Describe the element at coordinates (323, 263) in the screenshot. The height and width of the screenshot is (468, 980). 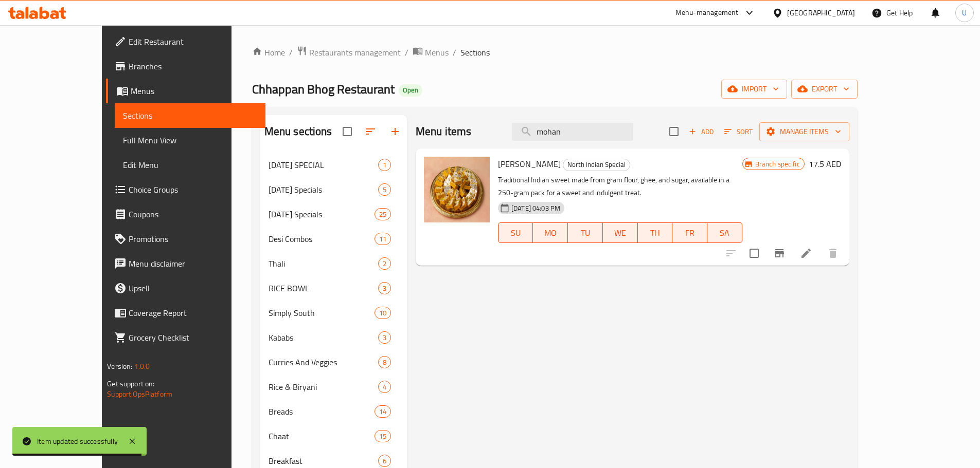
I see `span: Thali` at that location.